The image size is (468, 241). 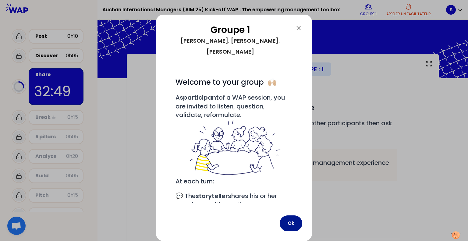 What do you see at coordinates (201, 98) in the screenshot?
I see `strong: participant` at bounding box center [201, 98].